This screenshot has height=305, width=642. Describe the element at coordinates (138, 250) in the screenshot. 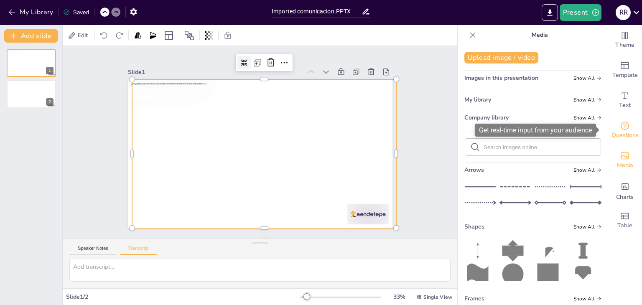

I see `button: Transcript` at that location.